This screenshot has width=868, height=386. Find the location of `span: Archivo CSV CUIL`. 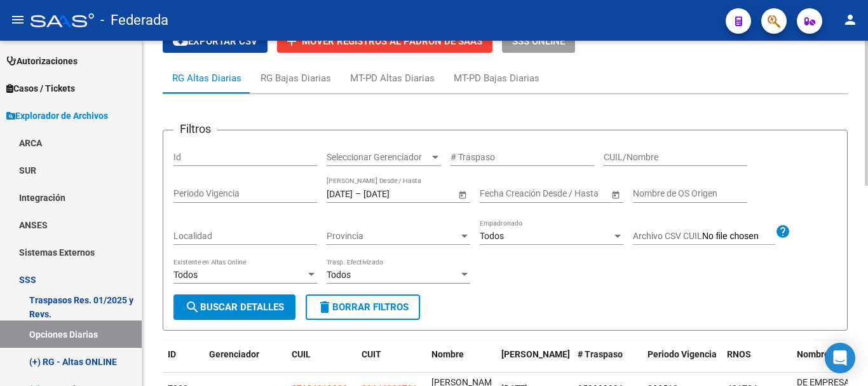

span: Archivo CSV CUIL is located at coordinates (667, 236).